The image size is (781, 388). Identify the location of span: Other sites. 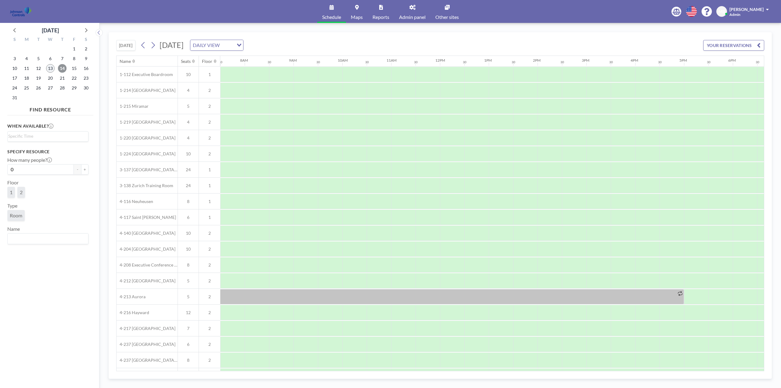
(447, 17).